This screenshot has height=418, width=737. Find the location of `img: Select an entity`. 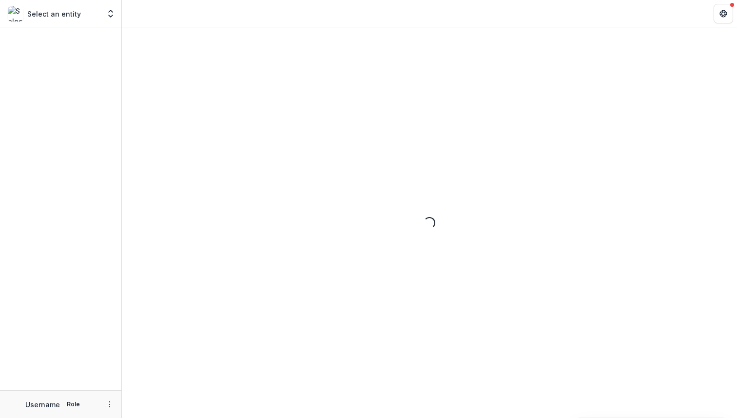

img: Select an entity is located at coordinates (16, 14).